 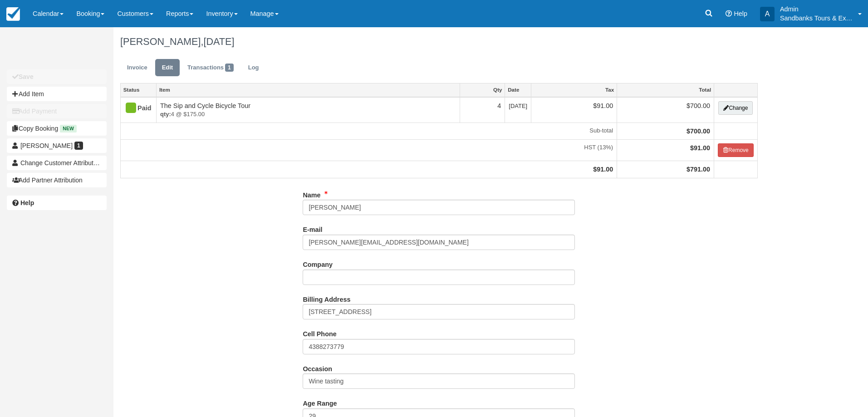 What do you see at coordinates (666, 110) in the screenshot?
I see `td: $700.00` at bounding box center [666, 110].